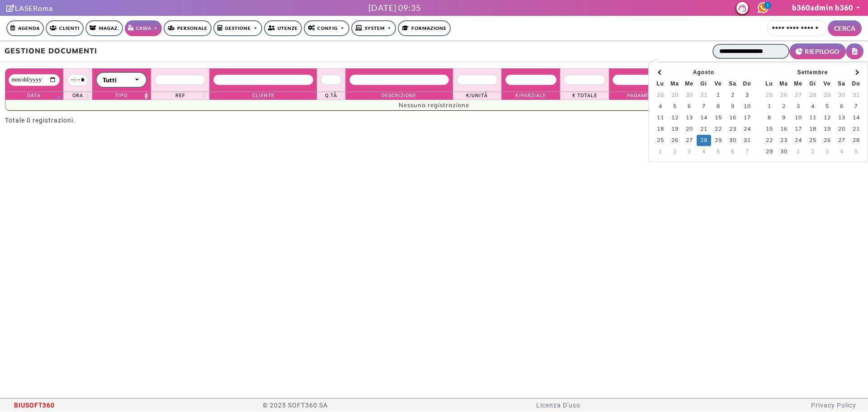  Describe the element at coordinates (34, 405) in the screenshot. I see `span: BIUSOFT360` at that location.